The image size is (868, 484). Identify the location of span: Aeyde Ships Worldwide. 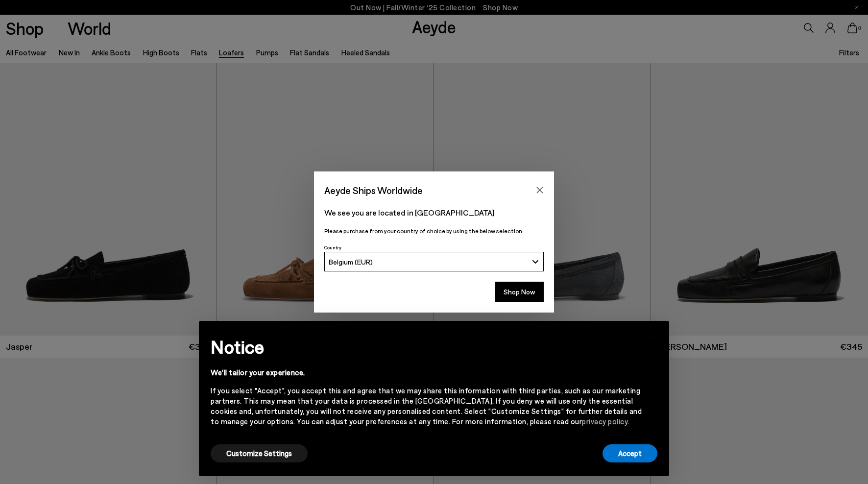
(373, 190).